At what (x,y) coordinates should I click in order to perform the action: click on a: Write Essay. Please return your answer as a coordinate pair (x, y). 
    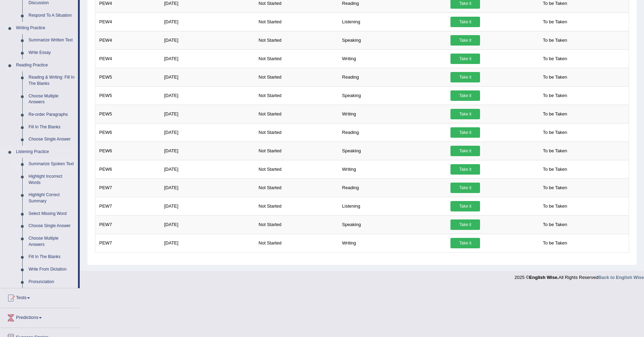
    Looking at the image, I should click on (51, 53).